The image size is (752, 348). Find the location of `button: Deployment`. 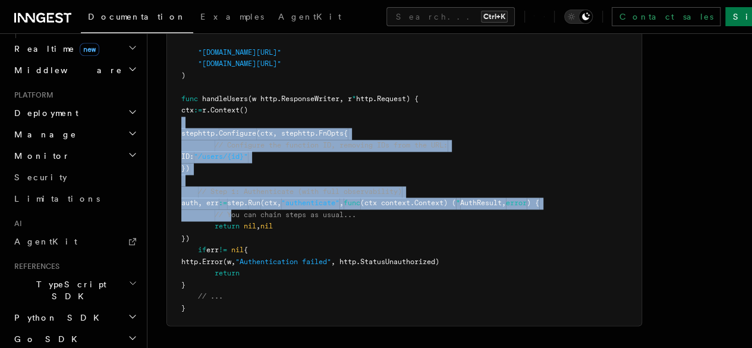

button: Deployment is located at coordinates (74, 113).